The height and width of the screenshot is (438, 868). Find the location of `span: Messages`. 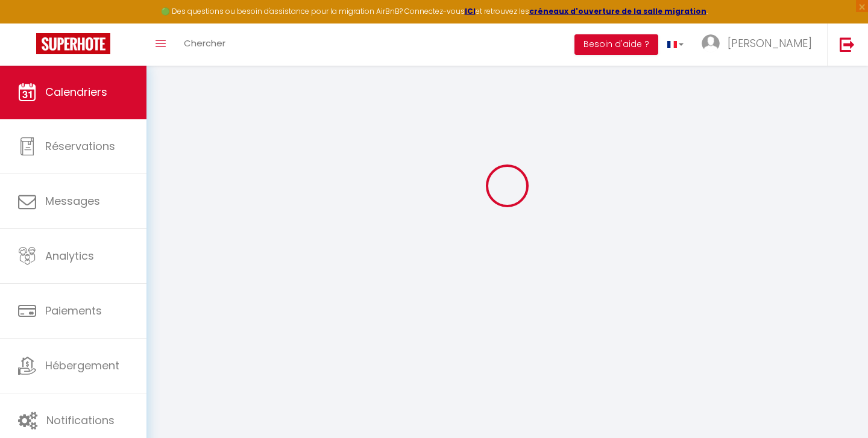

span: Messages is located at coordinates (72, 201).